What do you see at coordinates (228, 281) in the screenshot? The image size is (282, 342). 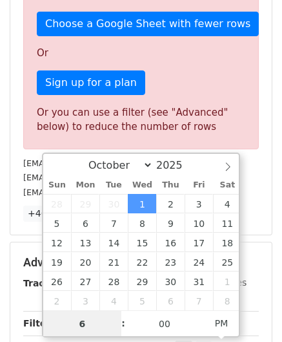 I see `span: November 1, 2025` at bounding box center [228, 281].